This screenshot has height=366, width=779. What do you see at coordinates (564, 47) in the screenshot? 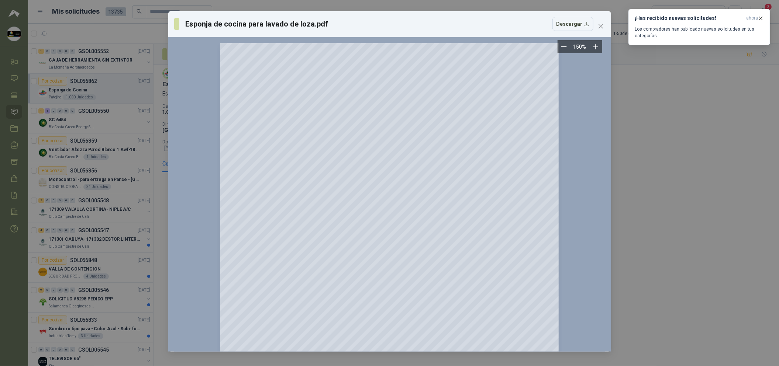
I see `button: Zoom out` at bounding box center [564, 47].